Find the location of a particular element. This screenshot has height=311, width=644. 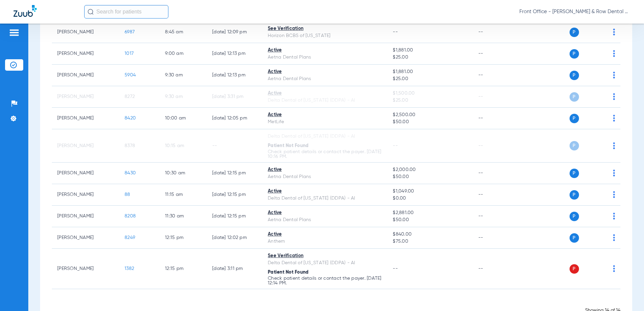

td: 10:00 AM is located at coordinates (183, 119).